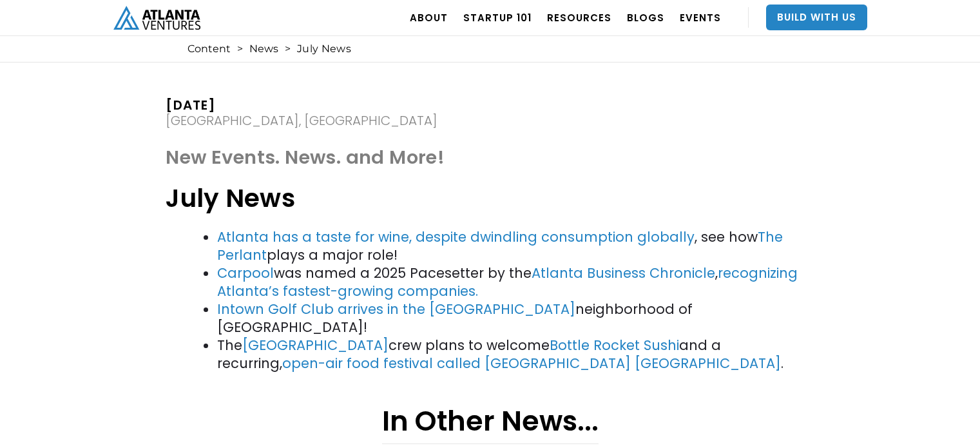 Image resolution: width=980 pixels, height=448 pixels. What do you see at coordinates (456, 236) in the screenshot?
I see `a: Atlanta has a taste for wine, despite dwindling consumption globally` at bounding box center [456, 236].